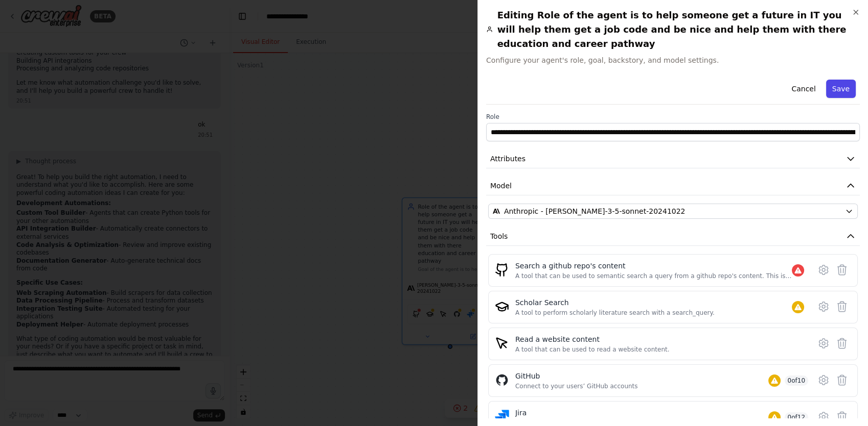 The width and height of the screenshot is (868, 426). Describe the element at coordinates (653, 276) in the screenshot. I see `div: A tool that can be used to semantic search a query from a github repo's content. This is not the ...` at that location.